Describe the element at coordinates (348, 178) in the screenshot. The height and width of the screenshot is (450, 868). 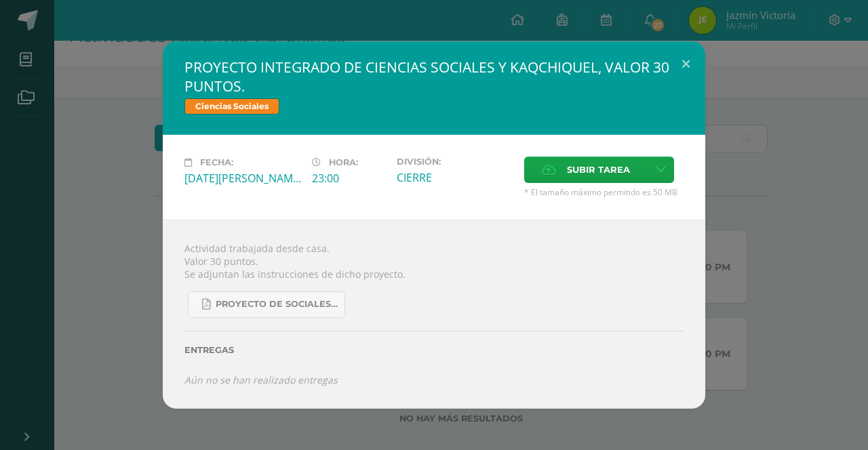
I see `div: 23:00` at that location.